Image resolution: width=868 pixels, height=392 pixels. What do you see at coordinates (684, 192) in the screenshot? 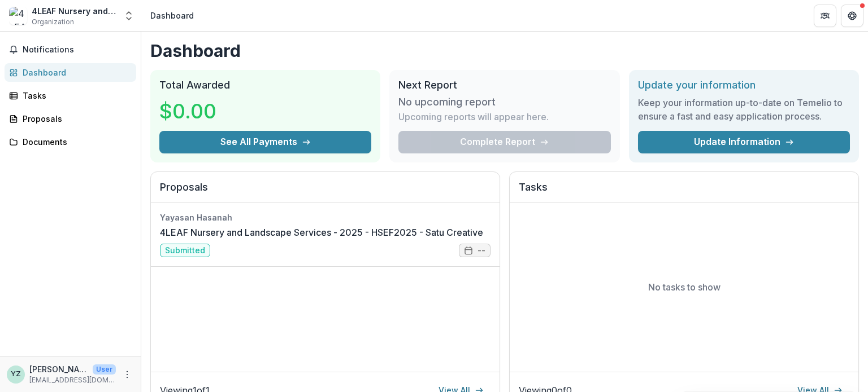
I see `h2: Tasks` at bounding box center [684, 192].